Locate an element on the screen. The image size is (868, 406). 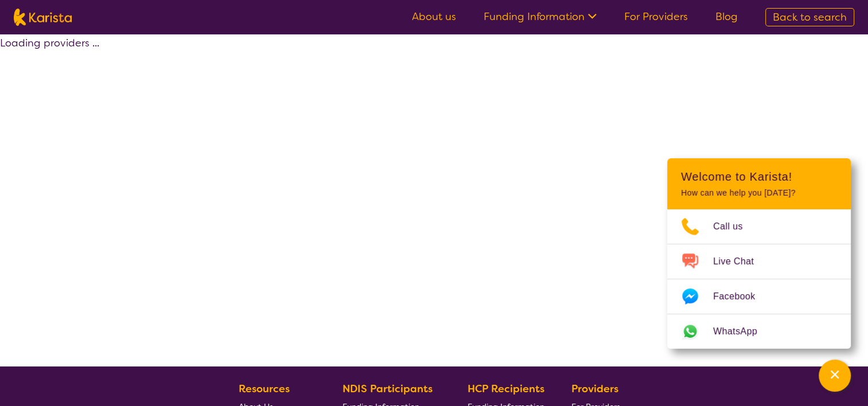
a: About us is located at coordinates (434, 16).